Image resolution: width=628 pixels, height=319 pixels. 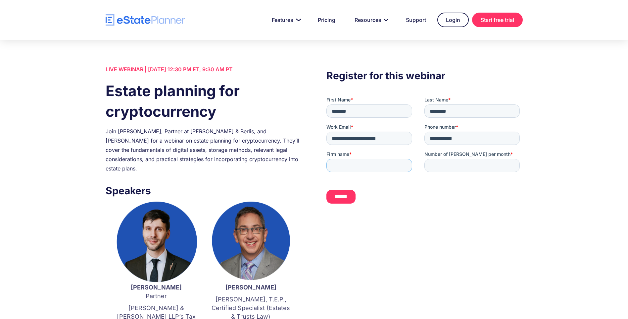 What do you see at coordinates (110, 3) in the screenshot?
I see `span: Last Name` at bounding box center [110, 3].